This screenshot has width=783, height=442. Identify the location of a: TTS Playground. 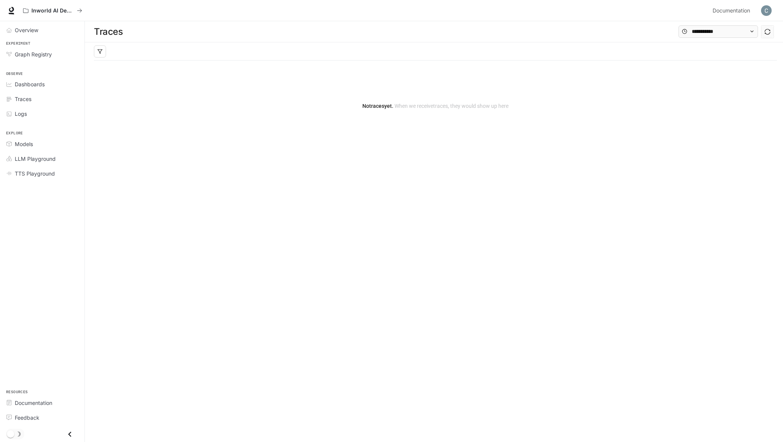
(42, 173).